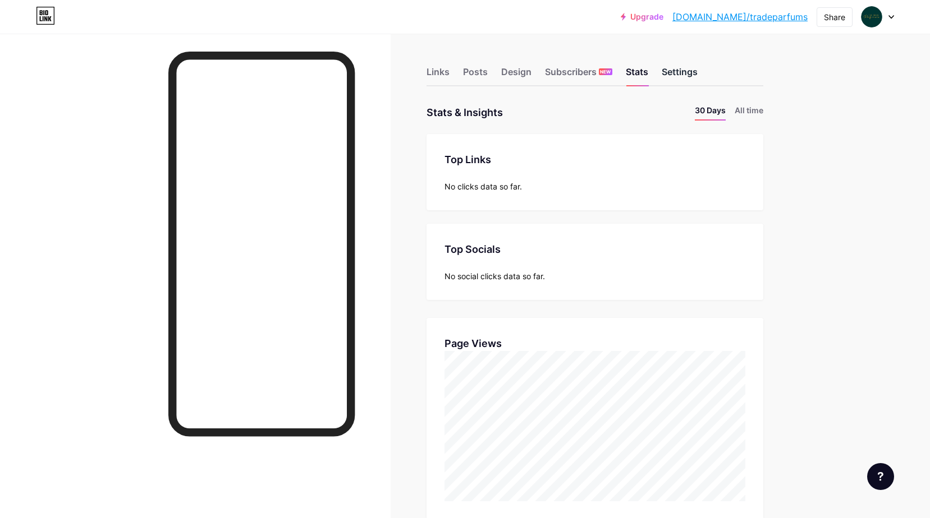 The image size is (930, 518). What do you see at coordinates (475, 75) in the screenshot?
I see `div: Posts` at bounding box center [475, 75].